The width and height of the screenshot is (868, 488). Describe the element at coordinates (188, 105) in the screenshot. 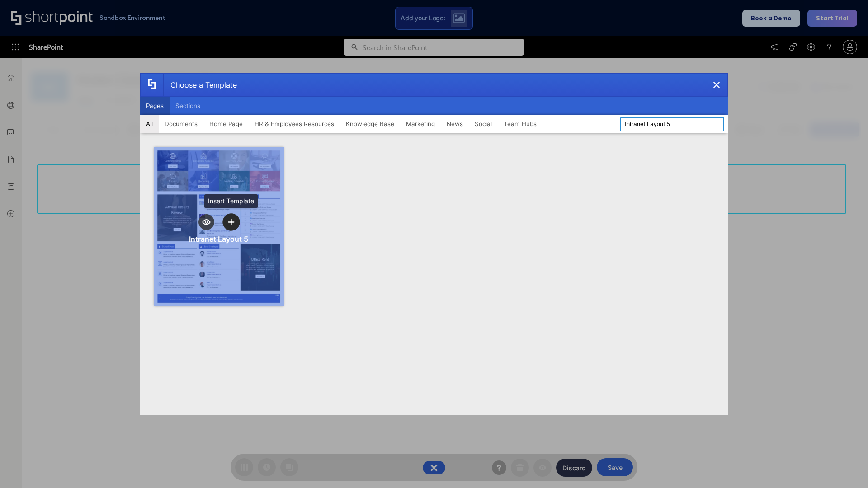

I see `button: Sections` at that location.